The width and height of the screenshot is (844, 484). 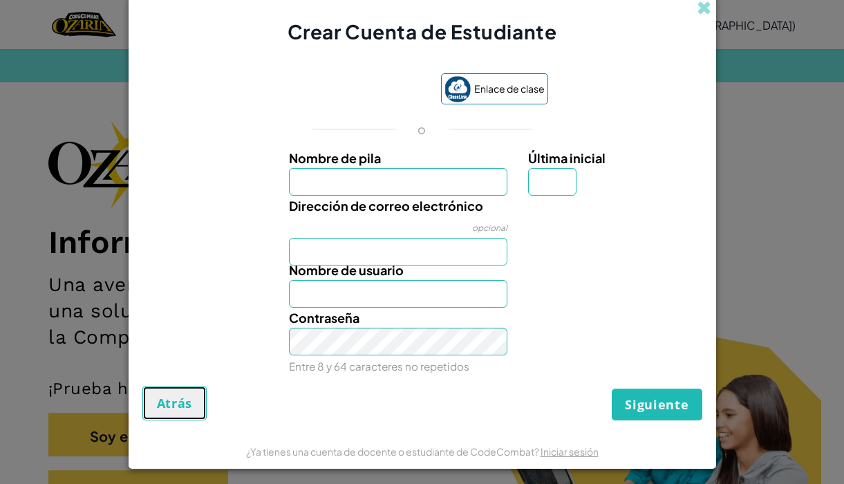 I want to click on font: Dirección de correo electrónico, so click(x=386, y=205).